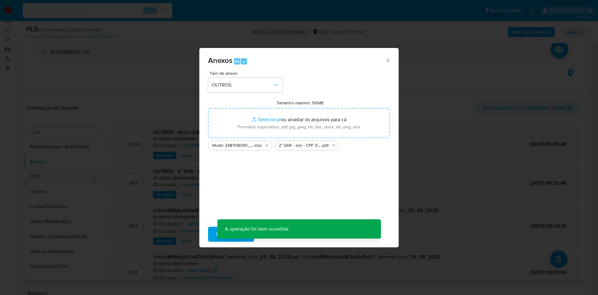  I want to click on ul: Arquivos selecionados, so click(299, 144).